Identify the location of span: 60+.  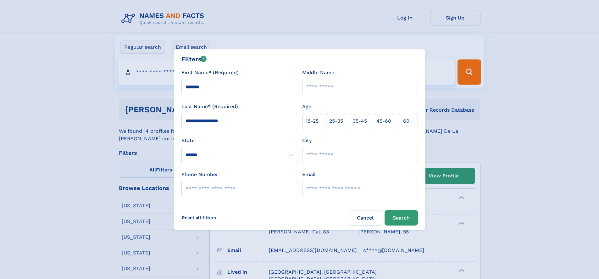
(408, 121).